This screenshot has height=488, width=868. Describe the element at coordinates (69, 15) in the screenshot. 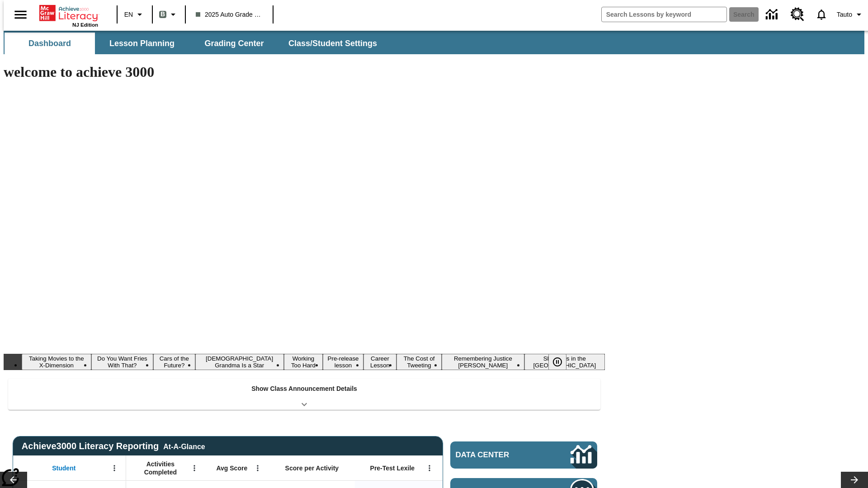

I see `div: Home` at that location.